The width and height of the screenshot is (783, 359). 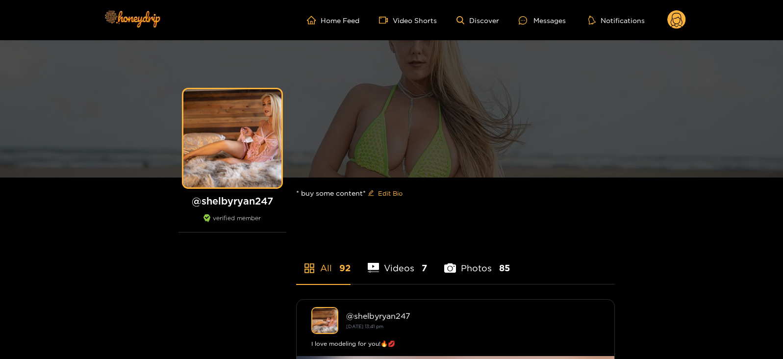 What do you see at coordinates (314, 20) in the screenshot?
I see `span: home` at bounding box center [314, 20].